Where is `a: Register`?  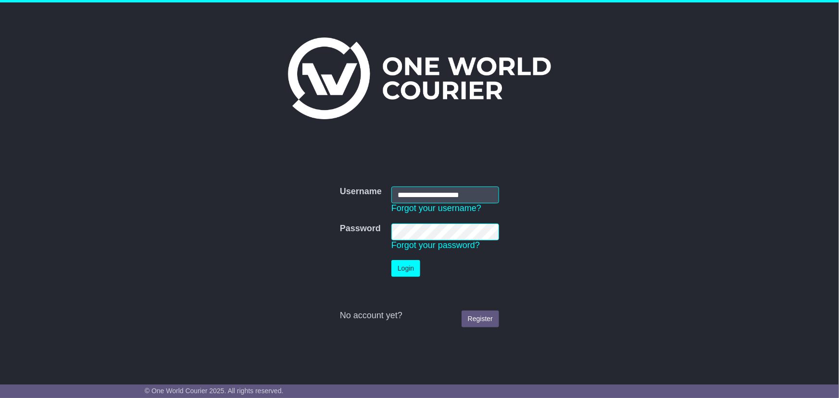 a: Register is located at coordinates (480, 319).